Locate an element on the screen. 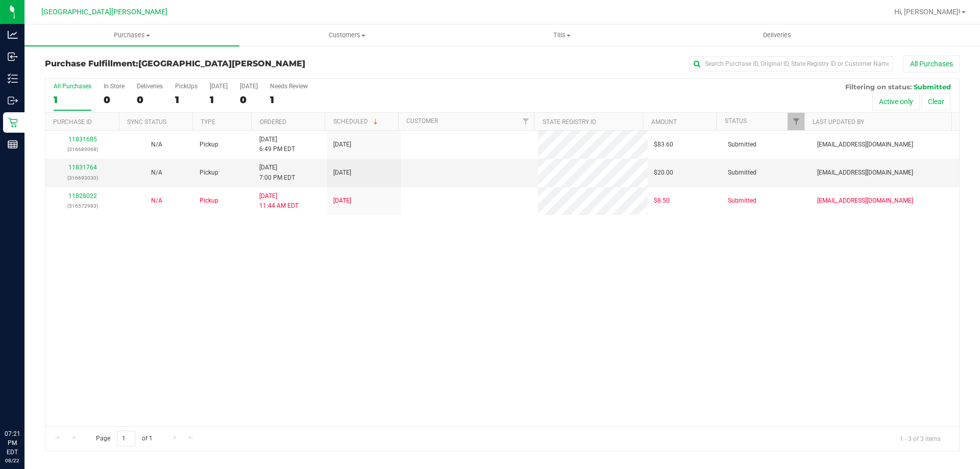  a: Purchase ID is located at coordinates (72, 122).